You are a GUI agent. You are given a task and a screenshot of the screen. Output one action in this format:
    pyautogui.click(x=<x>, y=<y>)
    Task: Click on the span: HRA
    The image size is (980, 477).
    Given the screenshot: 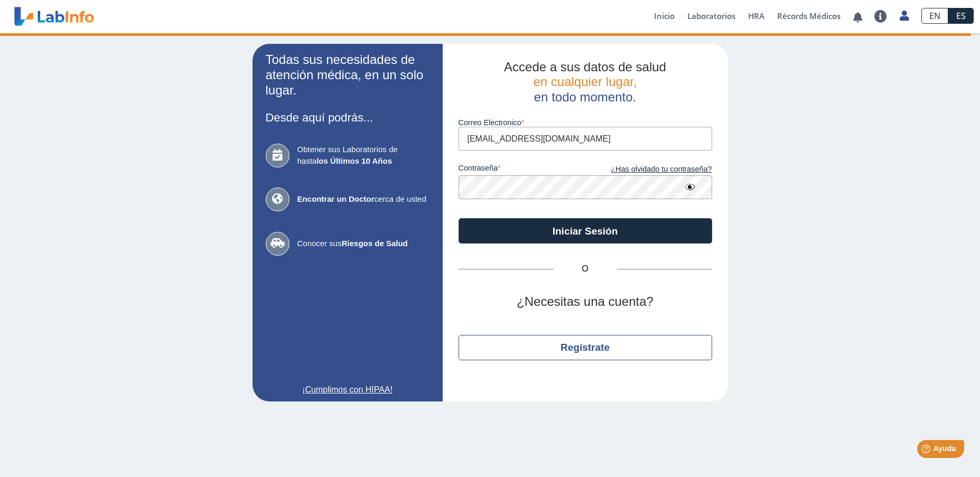 What is the action you would take?
    pyautogui.click(x=756, y=16)
    